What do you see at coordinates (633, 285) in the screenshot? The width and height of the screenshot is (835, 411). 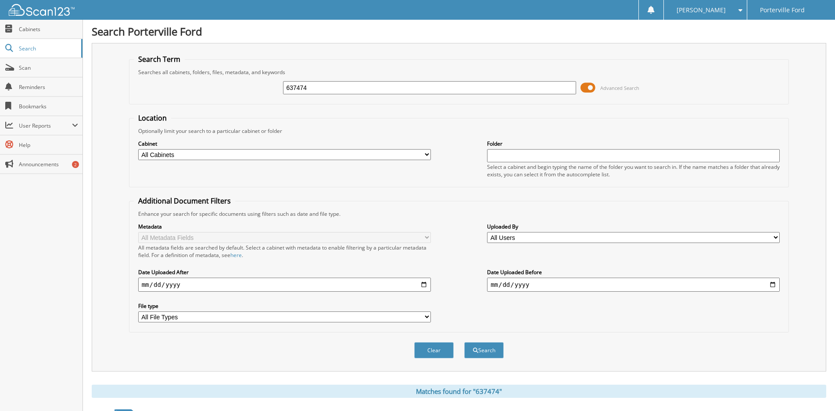 I see `input: end` at bounding box center [633, 285].